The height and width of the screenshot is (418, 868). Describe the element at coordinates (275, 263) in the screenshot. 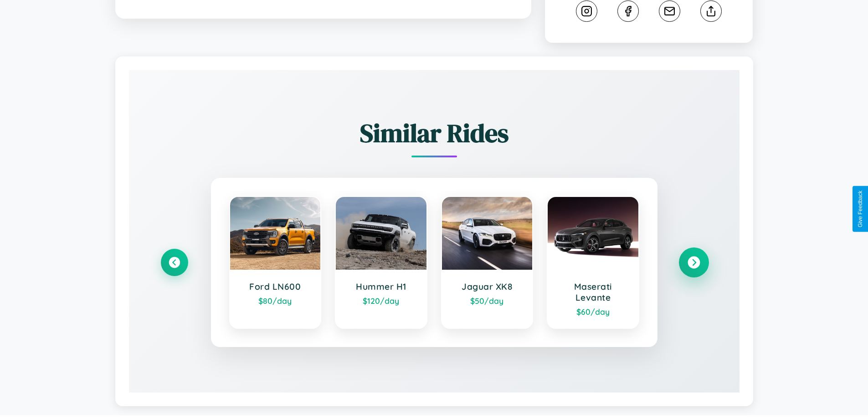

I see `a: Ford LN600$80/day` at that location.